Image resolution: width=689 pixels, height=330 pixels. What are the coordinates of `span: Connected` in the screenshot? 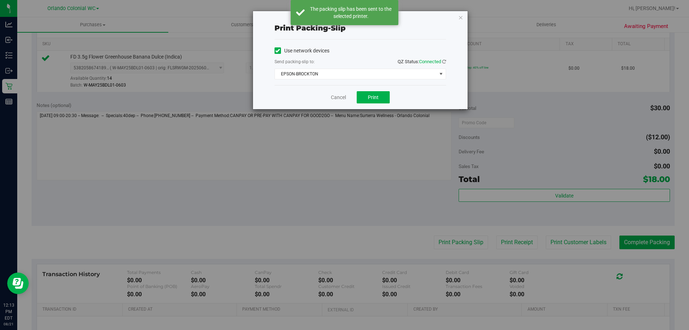 It's located at (430, 61).